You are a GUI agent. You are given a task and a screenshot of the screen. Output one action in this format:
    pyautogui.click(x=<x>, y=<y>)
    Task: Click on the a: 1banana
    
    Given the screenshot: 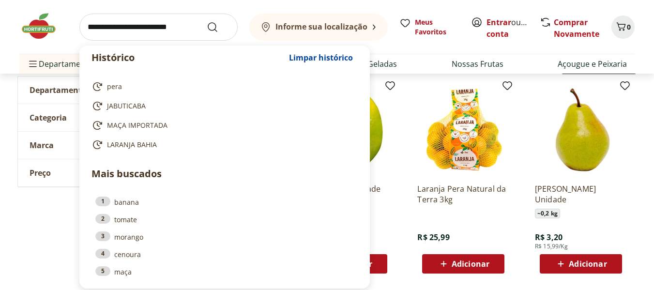 What is the action you would take?
    pyautogui.click(x=225, y=202)
    